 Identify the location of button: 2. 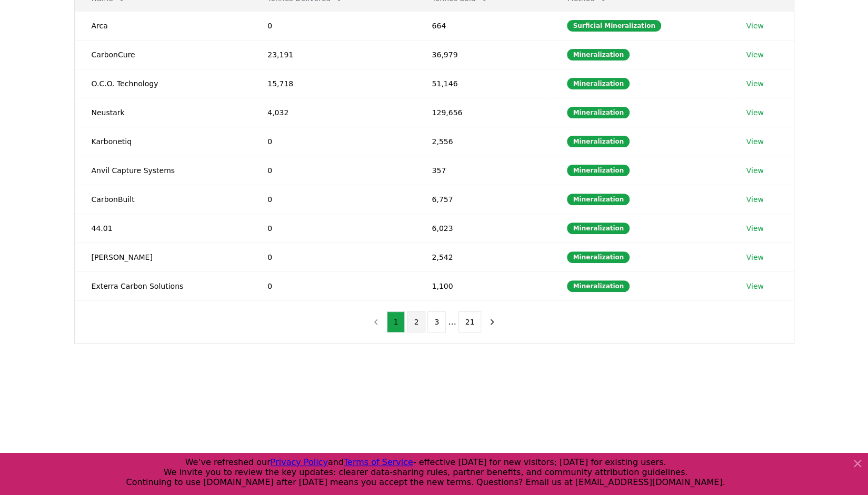
(416, 323).